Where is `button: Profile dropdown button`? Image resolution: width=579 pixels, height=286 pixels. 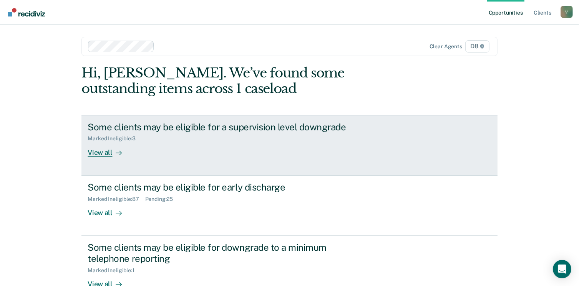
button: Profile dropdown button is located at coordinates (566, 12).